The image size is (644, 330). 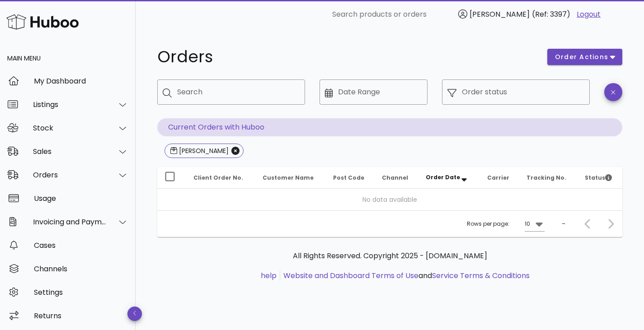 I want to click on th: Client Order No., so click(x=220, y=178).